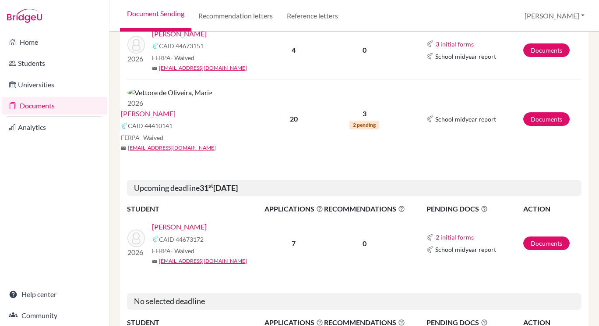 The image size is (599, 326). I want to click on a: Analytics, so click(54, 127).